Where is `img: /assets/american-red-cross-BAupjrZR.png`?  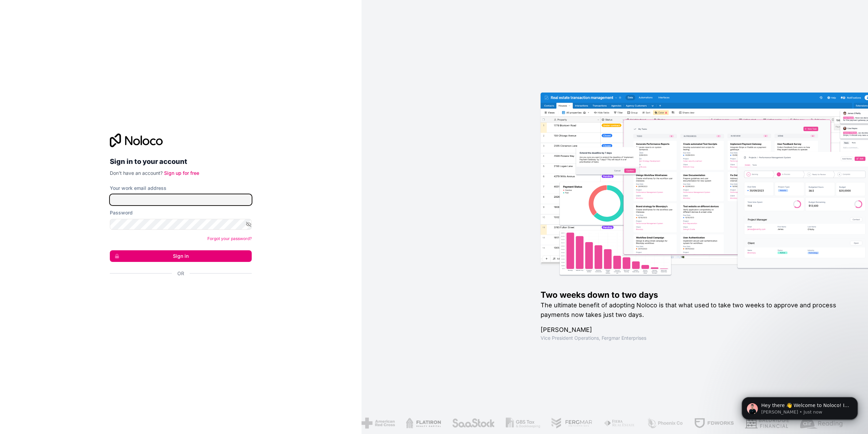 img: /assets/american-red-cross-BAupjrZR.png is located at coordinates (376, 423).